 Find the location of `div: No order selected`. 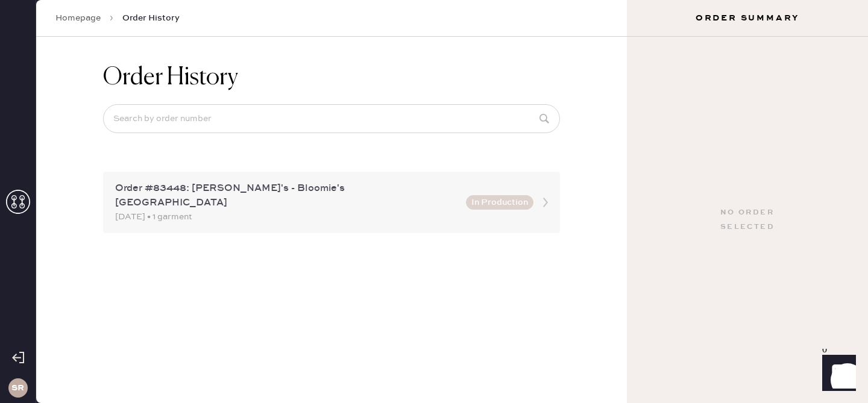

div: No order selected is located at coordinates (747, 219).